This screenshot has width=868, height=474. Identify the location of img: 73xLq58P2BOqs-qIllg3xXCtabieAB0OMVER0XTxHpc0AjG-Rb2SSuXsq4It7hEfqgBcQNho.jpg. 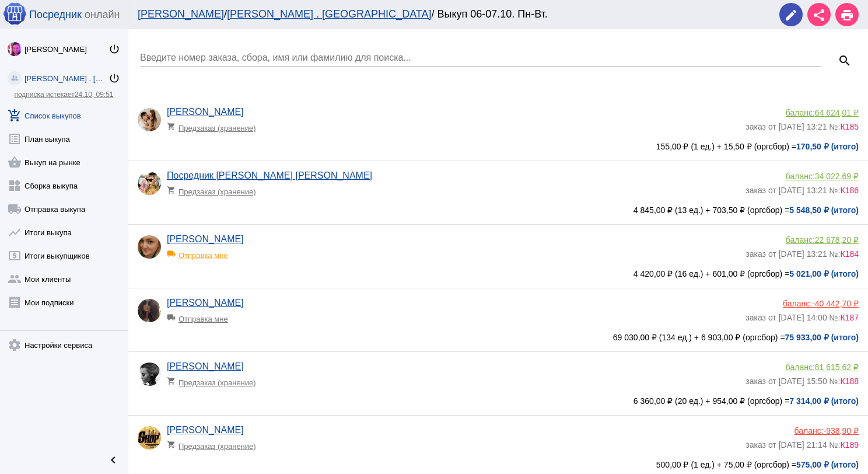
(15, 49).